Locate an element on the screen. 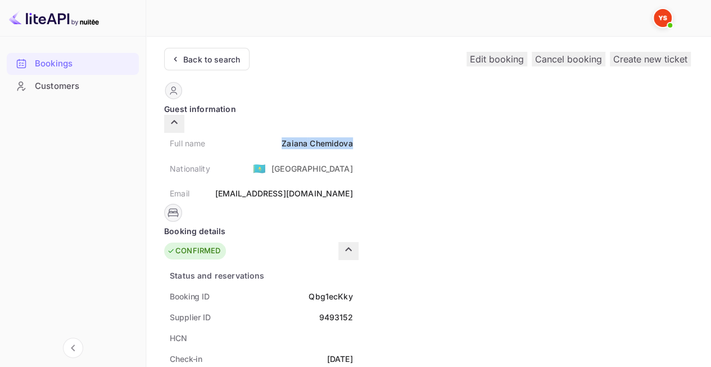  img: LiteAPI logo is located at coordinates (54, 18).